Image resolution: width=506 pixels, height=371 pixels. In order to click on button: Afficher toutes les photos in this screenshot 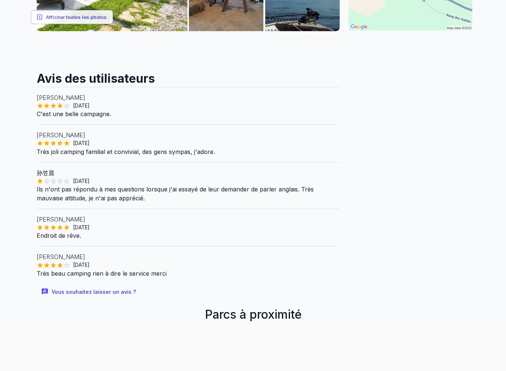, I will do `click(72, 17)`.